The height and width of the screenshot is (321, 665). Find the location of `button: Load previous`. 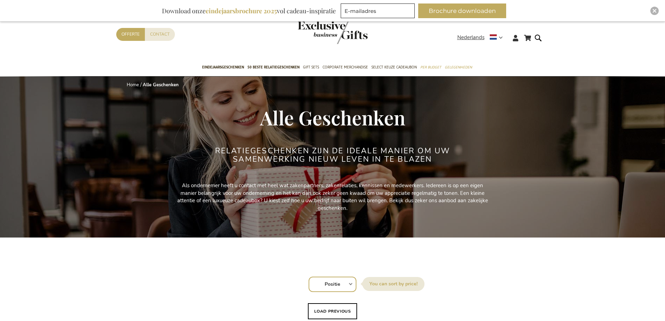

button: Load previous is located at coordinates (333, 311).